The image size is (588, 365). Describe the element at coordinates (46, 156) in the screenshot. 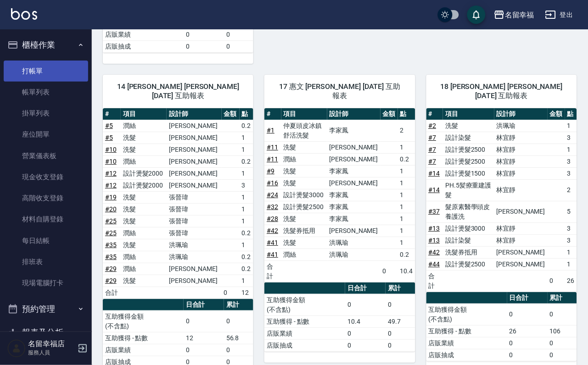

I see `a: 營業儀表板` at that location.